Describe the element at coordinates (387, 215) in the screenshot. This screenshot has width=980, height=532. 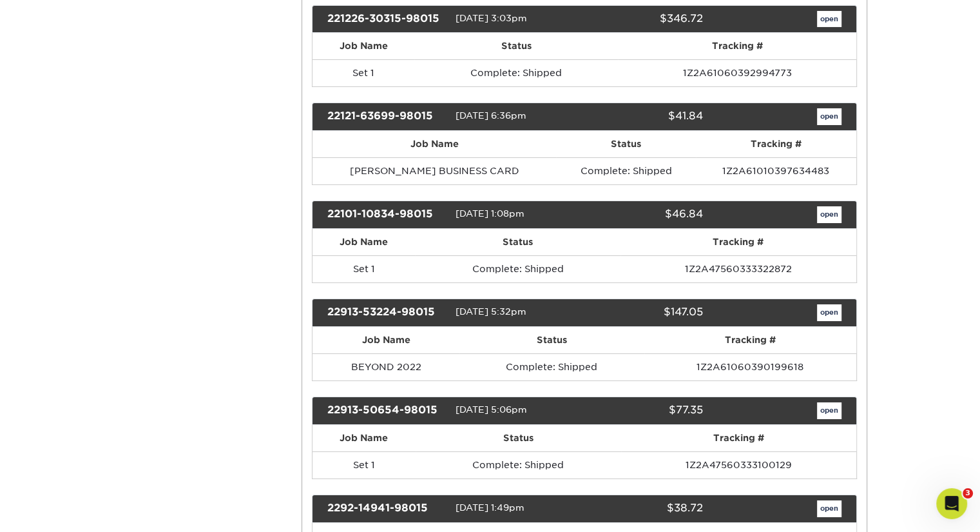
I see `div: 22101-10834-98015` at that location.